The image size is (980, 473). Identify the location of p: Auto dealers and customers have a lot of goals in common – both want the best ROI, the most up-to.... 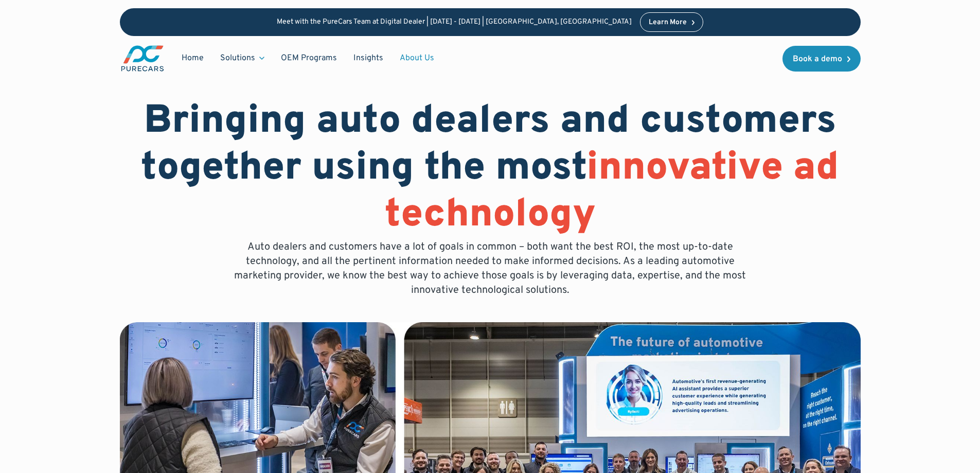
(490, 268).